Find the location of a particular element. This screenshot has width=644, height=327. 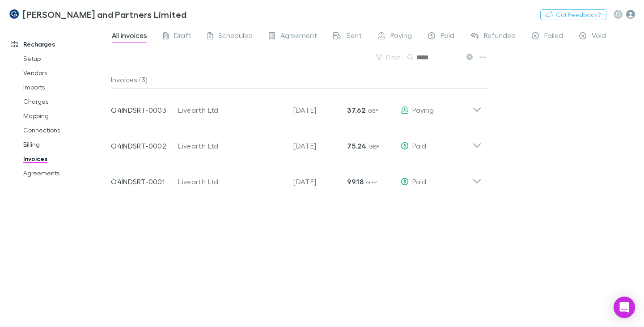

span: Void is located at coordinates (599, 37).